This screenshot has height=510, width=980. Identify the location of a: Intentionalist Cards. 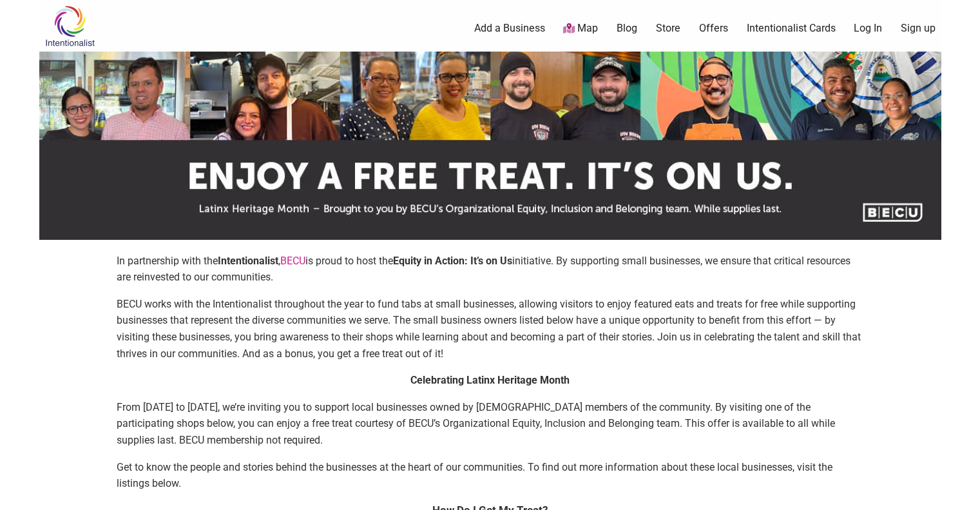
(792, 28).